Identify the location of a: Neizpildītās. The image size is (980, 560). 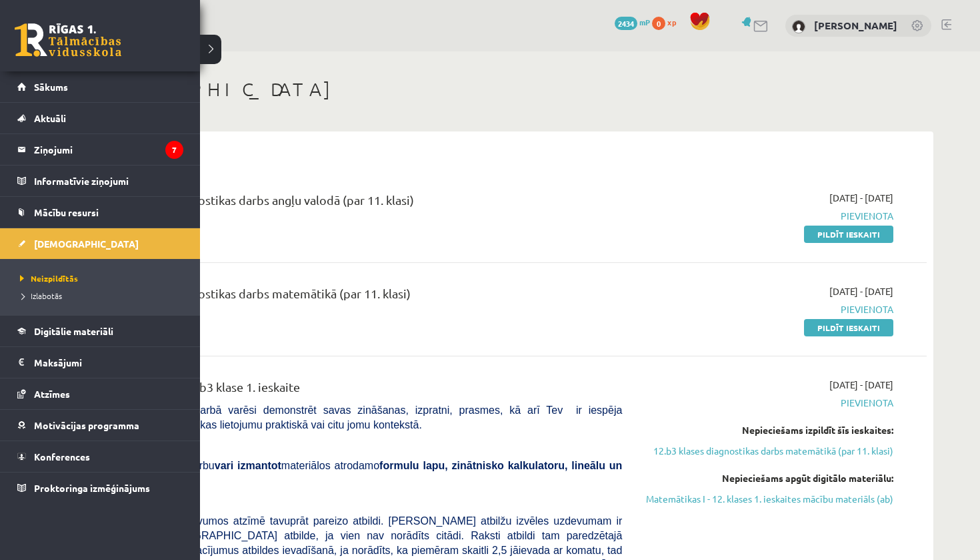
(102, 278).